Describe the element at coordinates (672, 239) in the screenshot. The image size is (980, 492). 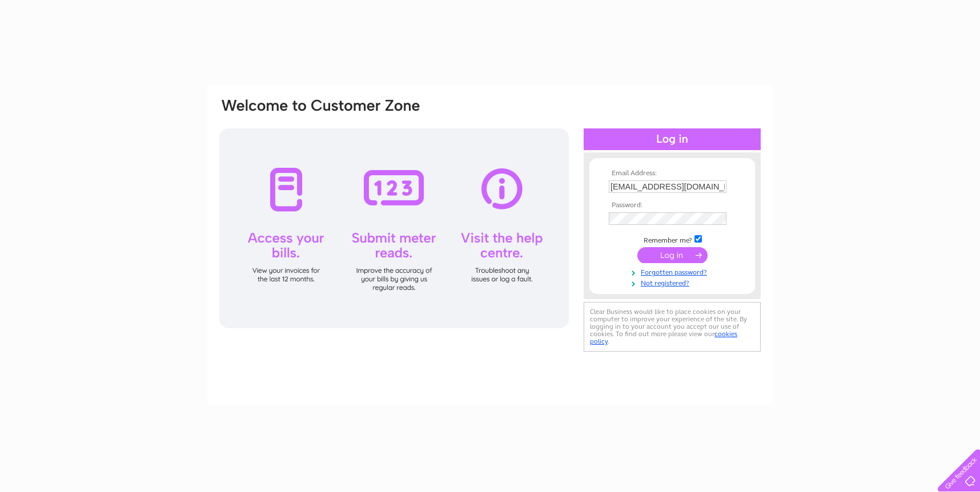
I see `td: Remember me?` at that location.